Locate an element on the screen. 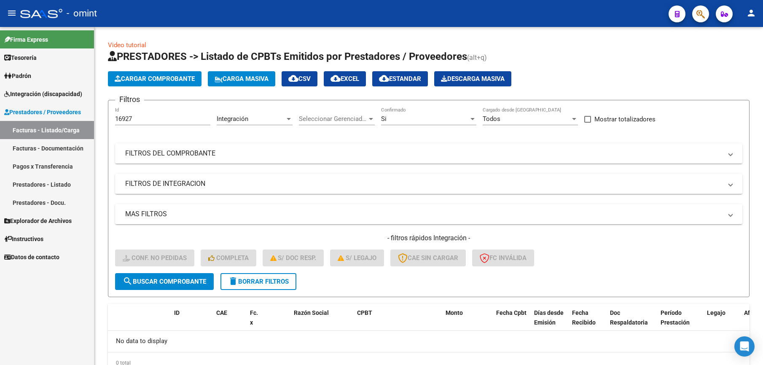 The height and width of the screenshot is (365, 763). datatable-header-cell: Días desde Emisión is located at coordinates (550, 322).